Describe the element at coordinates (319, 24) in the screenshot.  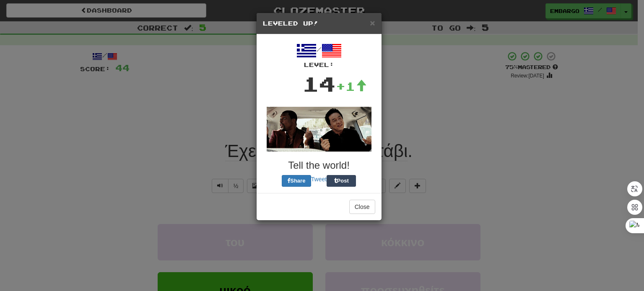
I see `h5: Leveled Up!` at that location.